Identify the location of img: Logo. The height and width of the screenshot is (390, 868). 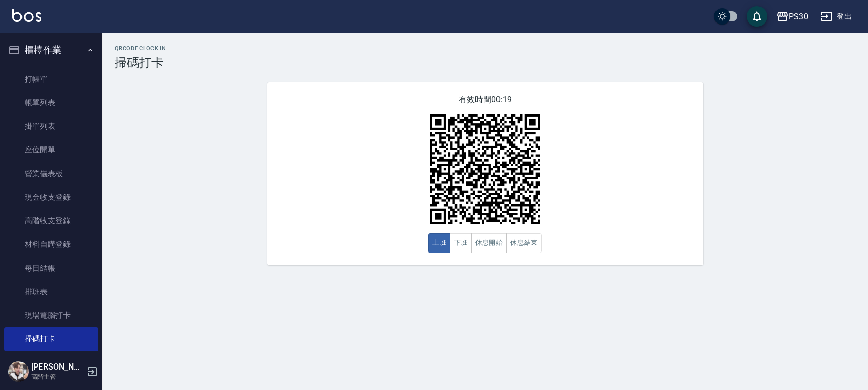
(26, 15).